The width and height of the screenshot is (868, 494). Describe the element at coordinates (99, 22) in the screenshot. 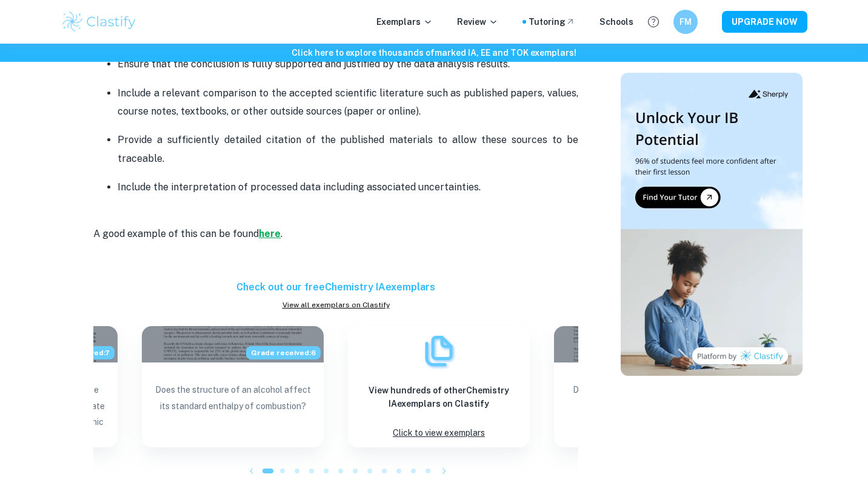

I see `img: Clastify logo` at that location.